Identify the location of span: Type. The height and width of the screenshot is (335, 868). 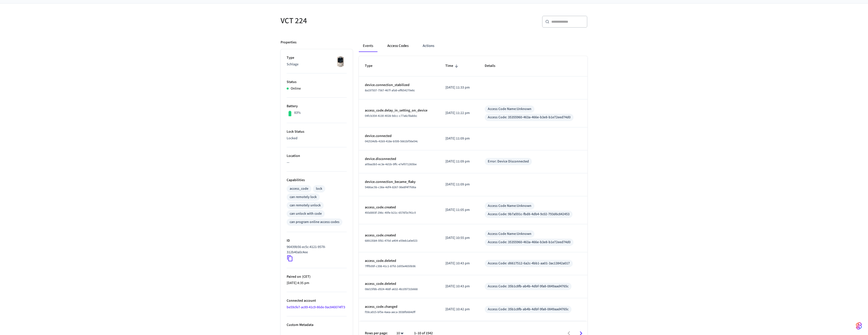
(372, 66).